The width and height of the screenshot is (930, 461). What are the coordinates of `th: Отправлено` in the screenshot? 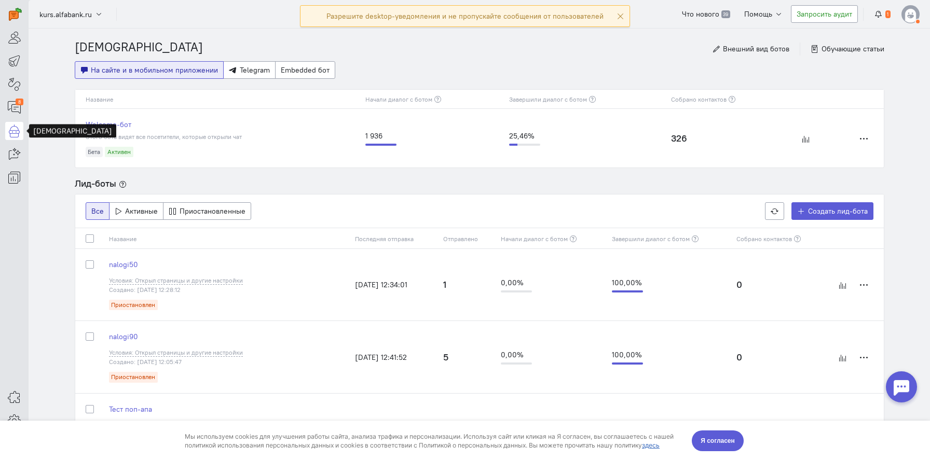 It's located at (467, 239).